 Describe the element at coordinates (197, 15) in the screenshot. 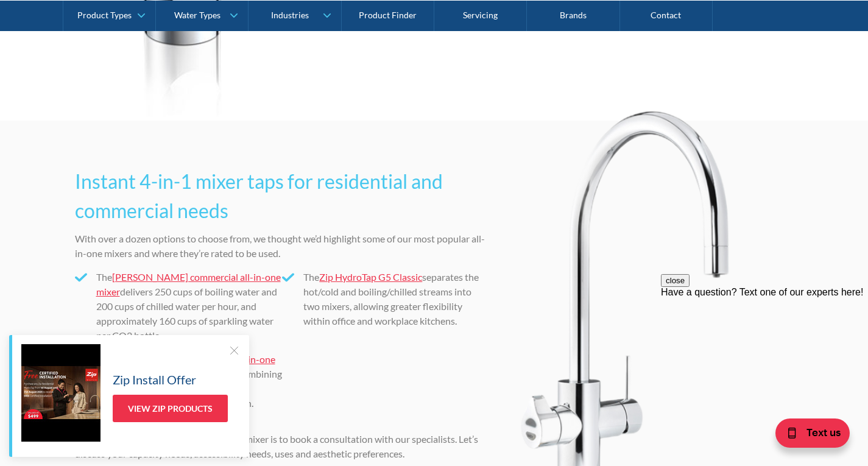

I see `div: Water Types` at that location.